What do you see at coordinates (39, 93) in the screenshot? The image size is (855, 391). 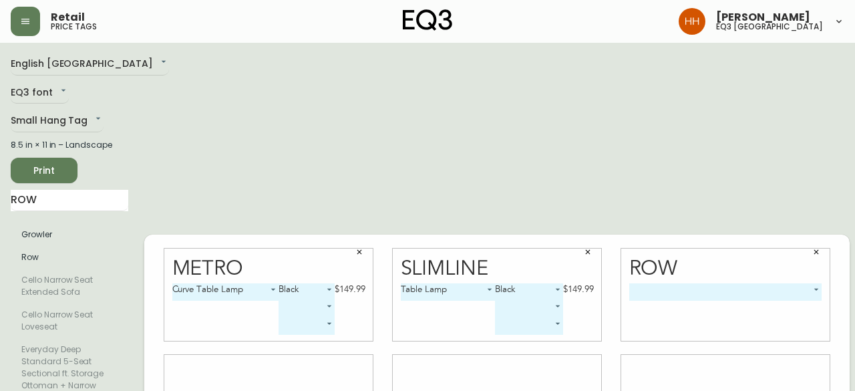 I see `div: EQ3 font` at bounding box center [39, 93].